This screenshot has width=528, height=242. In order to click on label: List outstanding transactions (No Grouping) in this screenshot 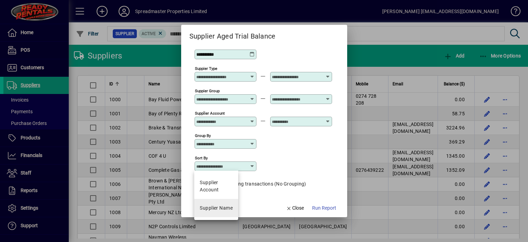, I will do `click(256, 183)`.